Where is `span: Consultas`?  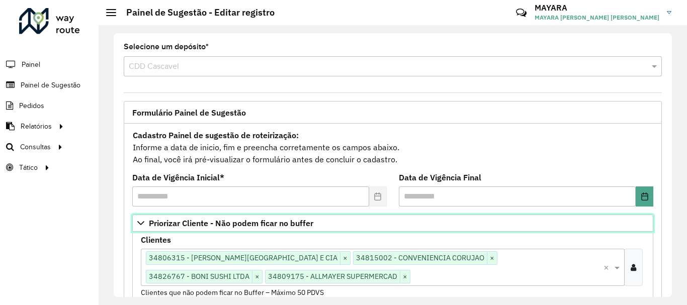 span: Consultas is located at coordinates (35, 147).